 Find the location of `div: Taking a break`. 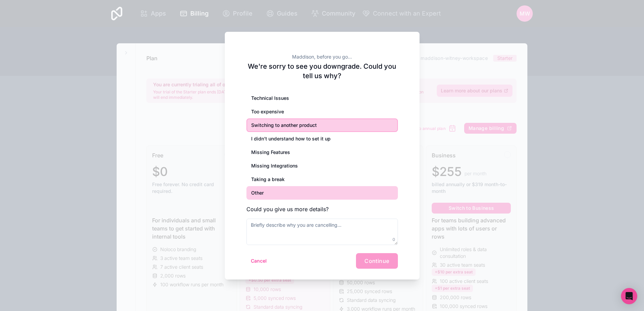

div: Taking a break is located at coordinates (322, 179).